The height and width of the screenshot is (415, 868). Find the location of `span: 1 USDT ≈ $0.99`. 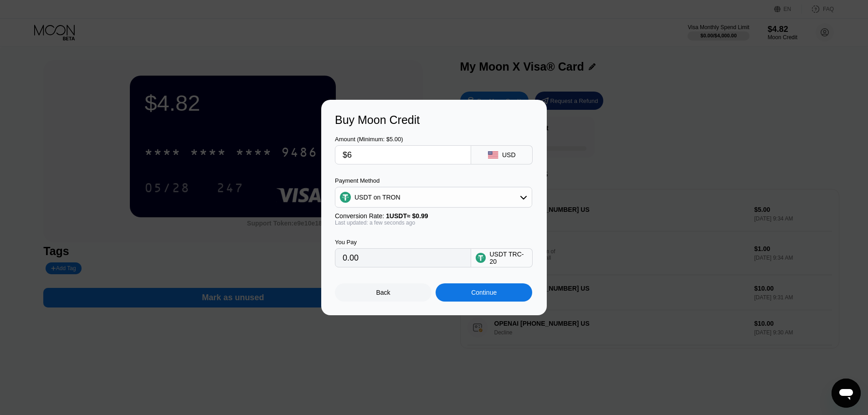

span: 1 USDT ≈ $0.99 is located at coordinates (407, 216).